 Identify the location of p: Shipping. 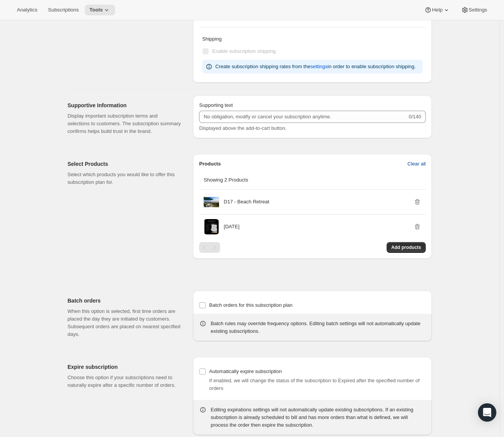
(312, 39).